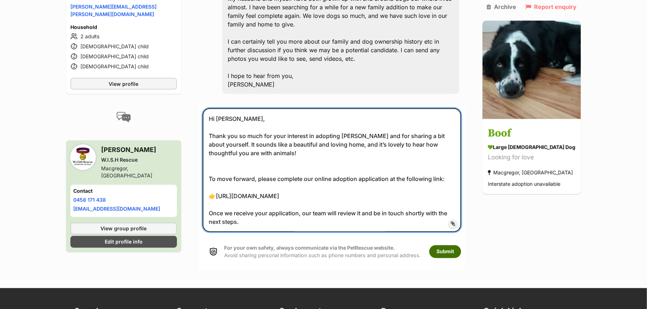 This screenshot has width=647, height=309. Describe the element at coordinates (531, 134) in the screenshot. I see `h3: Boof` at that location.